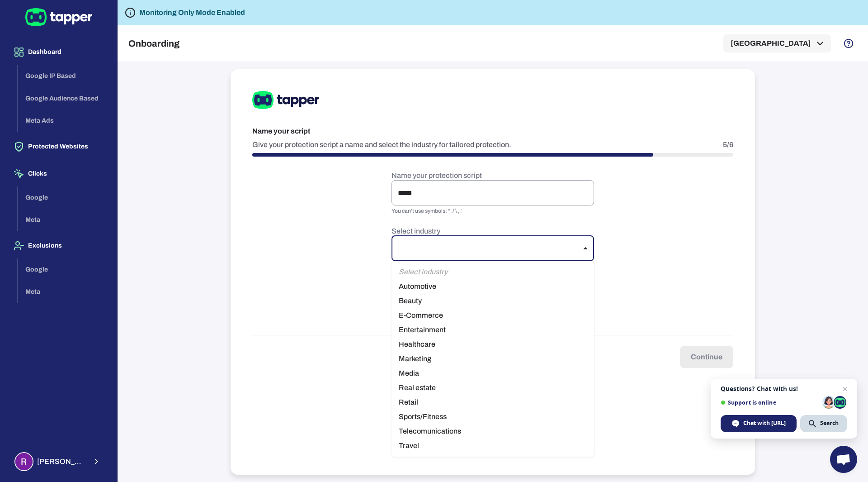 This screenshot has width=868, height=482. Describe the element at coordinates (493, 344) in the screenshot. I see `li: Healthcare` at that location.